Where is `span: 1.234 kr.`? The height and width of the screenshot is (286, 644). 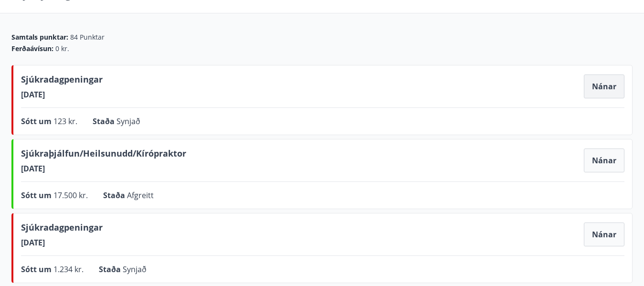
span: 1.234 kr. is located at coordinates (68, 269).